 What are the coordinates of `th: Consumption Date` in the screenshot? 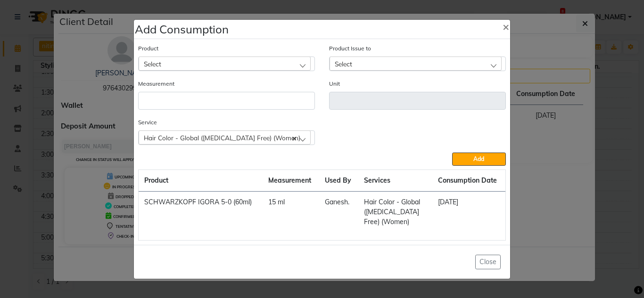 It's located at (469, 181).